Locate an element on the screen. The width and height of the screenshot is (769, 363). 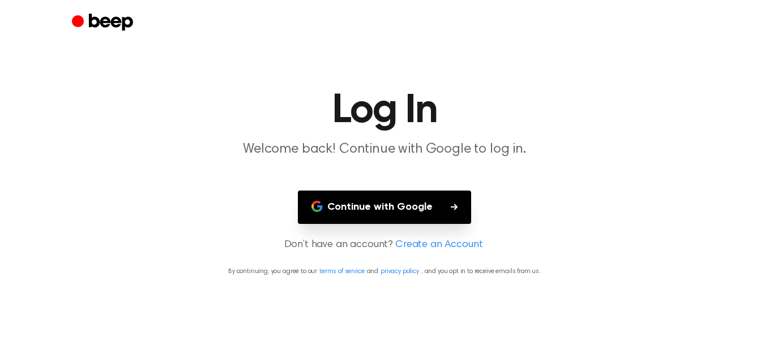
a: Beep is located at coordinates (104, 23).